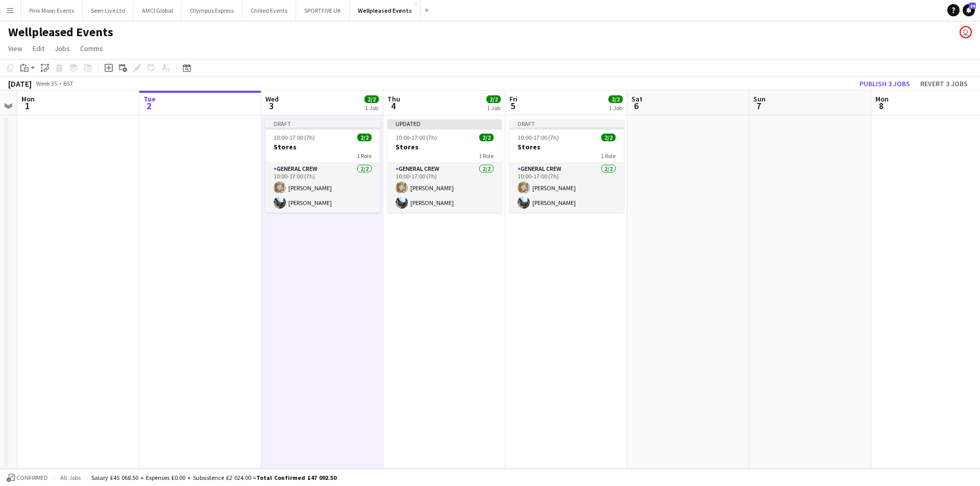 The height and width of the screenshot is (486, 980). Describe the element at coordinates (149, 99) in the screenshot. I see `span: Tue` at that location.